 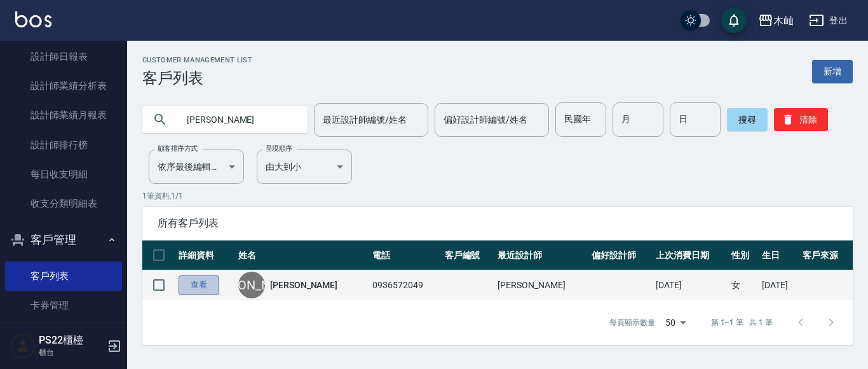 I want to click on img: Person, so click(x=23, y=346).